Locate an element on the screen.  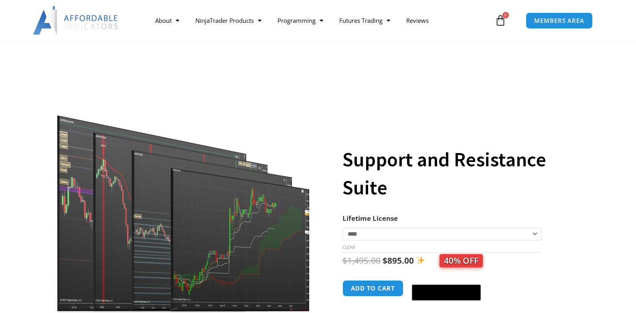
label: Lifetime License is located at coordinates (370, 218).